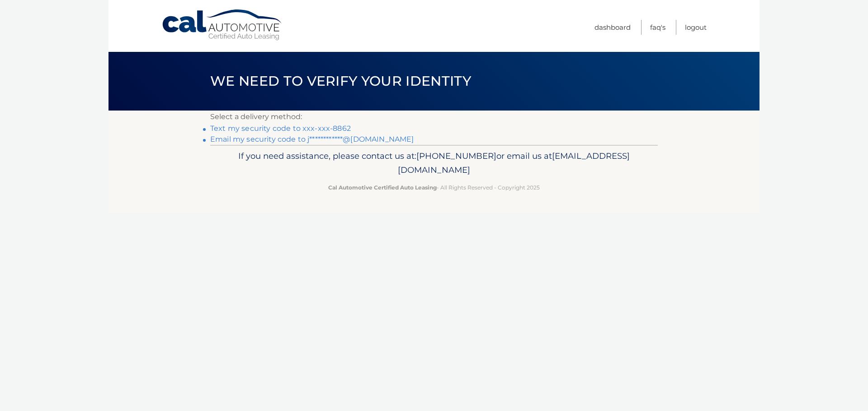  What do you see at coordinates (696, 27) in the screenshot?
I see `a: Logout` at bounding box center [696, 27].